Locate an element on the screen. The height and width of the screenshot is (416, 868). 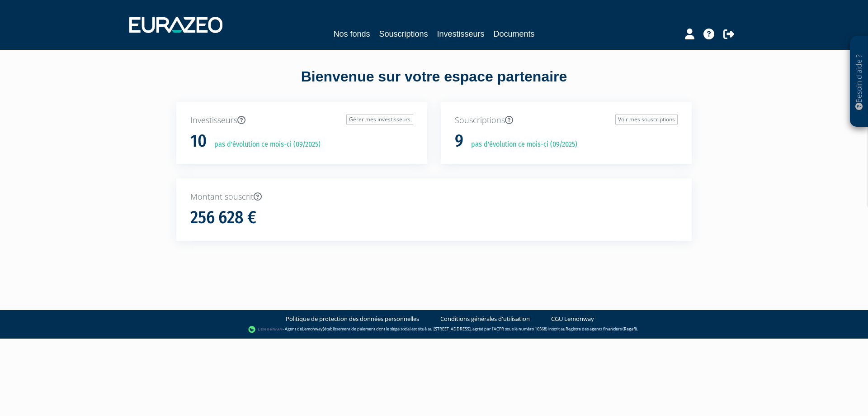
p: Investisseurs is located at coordinates (302, 120).